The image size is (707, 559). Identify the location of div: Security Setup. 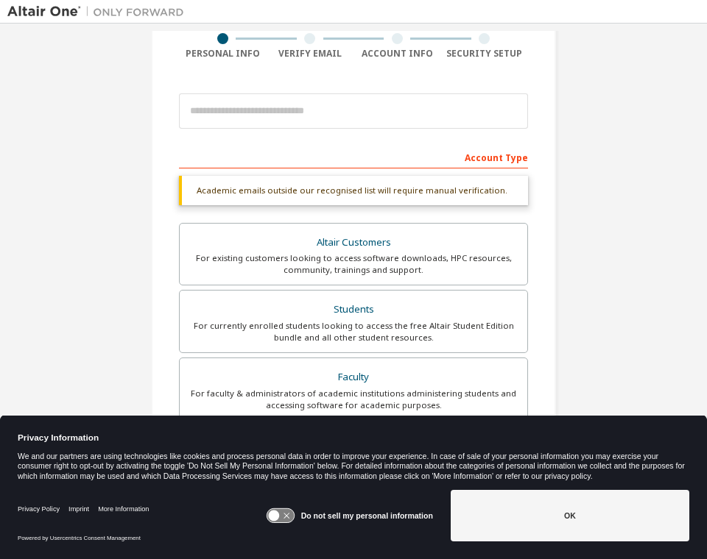
(484, 54).